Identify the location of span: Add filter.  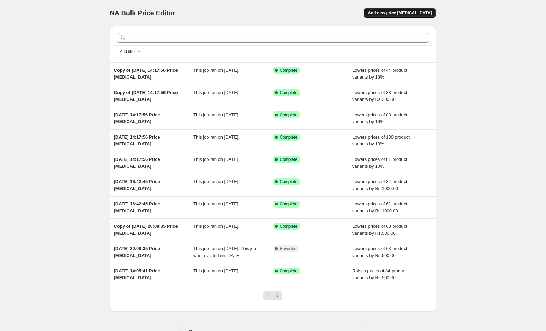
(128, 52).